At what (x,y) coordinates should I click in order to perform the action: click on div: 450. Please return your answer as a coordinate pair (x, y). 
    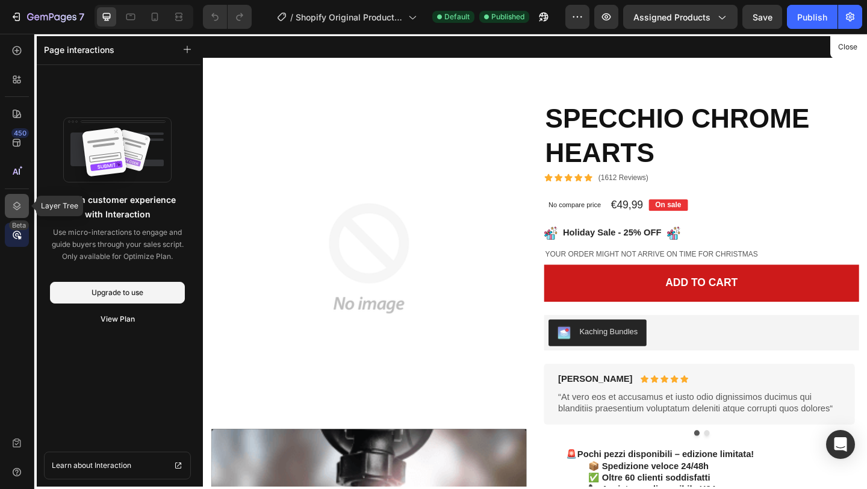
    Looking at the image, I should click on (20, 133).